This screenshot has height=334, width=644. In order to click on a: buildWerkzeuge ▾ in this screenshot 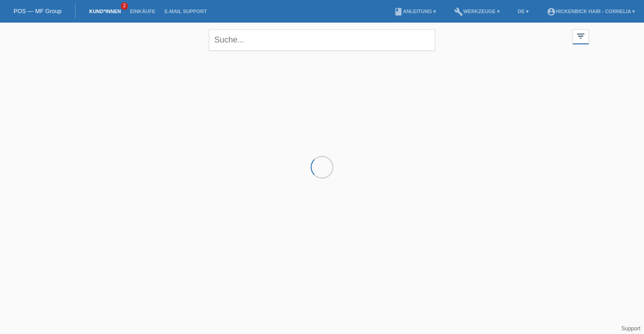, I will do `click(477, 11)`.